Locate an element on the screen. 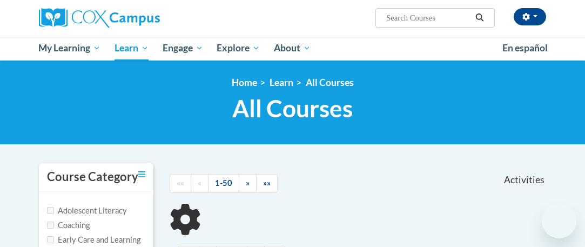 Image resolution: width=585 pixels, height=247 pixels. h3: Course Category is located at coordinates (92, 177).